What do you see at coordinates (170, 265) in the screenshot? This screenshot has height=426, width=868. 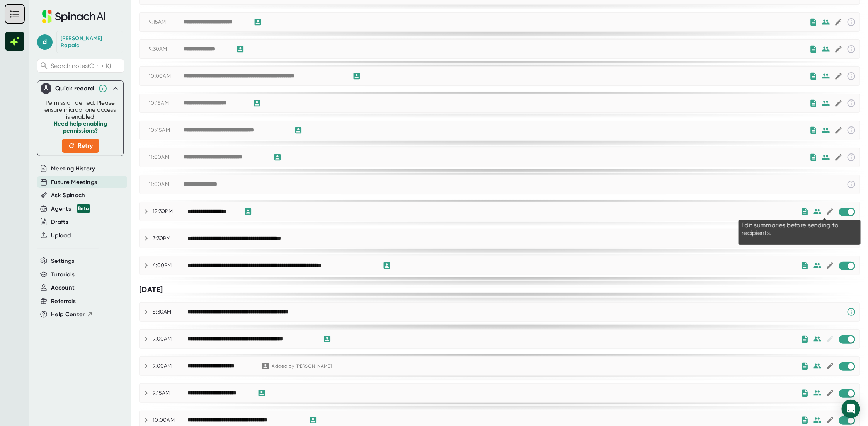 I see `div: 4:00PM` at bounding box center [170, 265].